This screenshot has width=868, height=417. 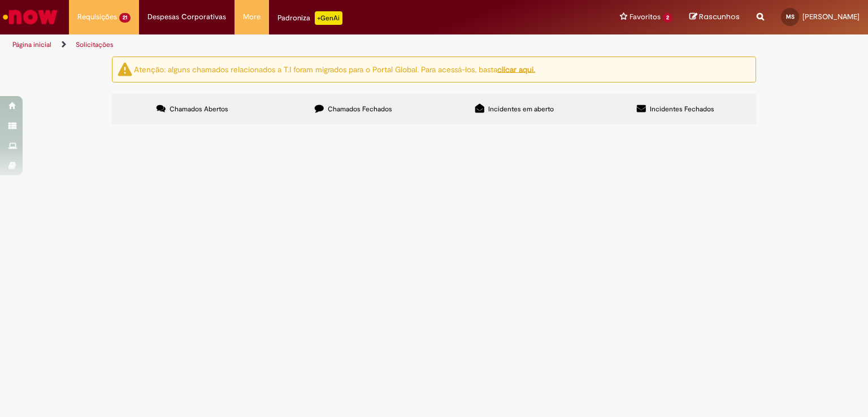 I want to click on a: Solicitações, so click(x=95, y=44).